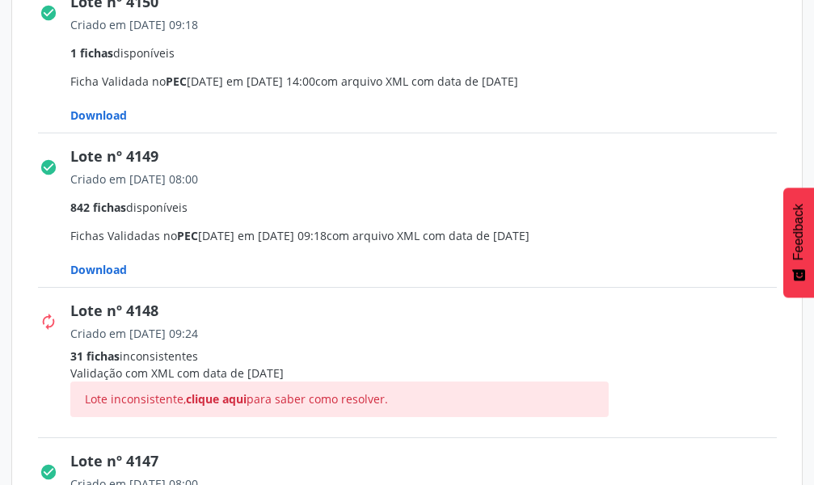 The image size is (814, 485). What do you see at coordinates (216, 399) in the screenshot?
I see `span: clique aqui` at bounding box center [216, 399].